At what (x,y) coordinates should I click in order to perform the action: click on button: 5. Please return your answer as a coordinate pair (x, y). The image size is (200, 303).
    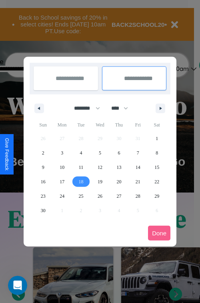
    Looking at the image, I should click on (100, 153).